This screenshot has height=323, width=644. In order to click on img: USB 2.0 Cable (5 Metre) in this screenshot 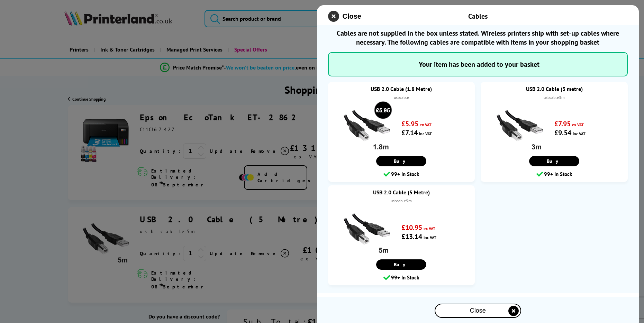, I will do `click(366, 230)`.